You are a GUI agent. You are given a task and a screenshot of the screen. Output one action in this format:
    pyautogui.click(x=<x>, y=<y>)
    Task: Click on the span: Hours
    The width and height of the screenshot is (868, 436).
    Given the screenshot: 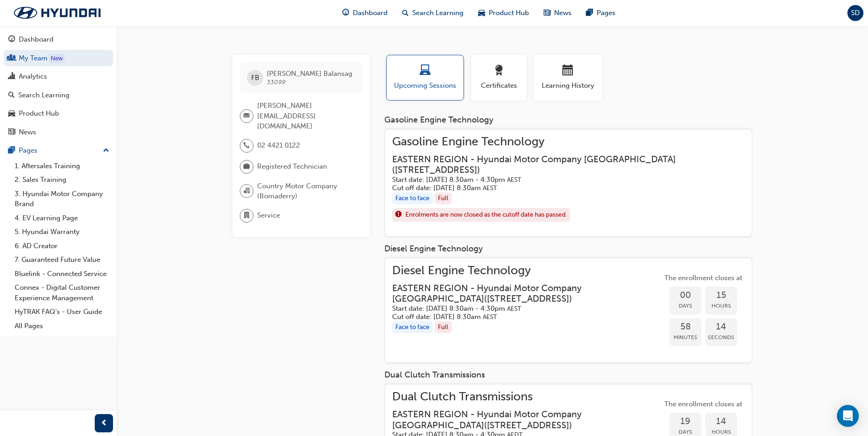 What is the action you would take?
    pyautogui.click(x=721, y=306)
    